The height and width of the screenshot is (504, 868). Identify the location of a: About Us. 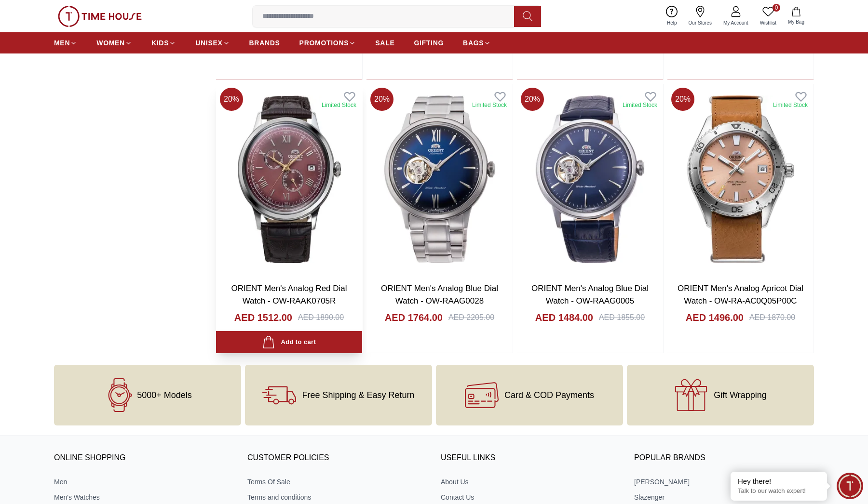
(530, 482).